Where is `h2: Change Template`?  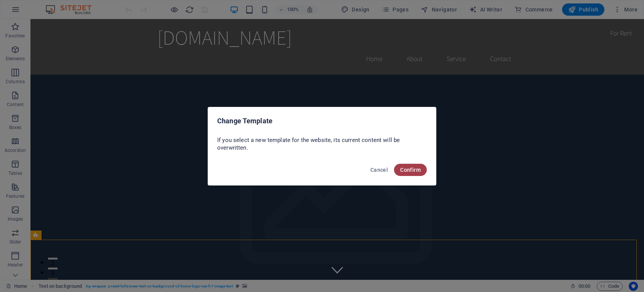 h2: Change Template is located at coordinates (322, 121).